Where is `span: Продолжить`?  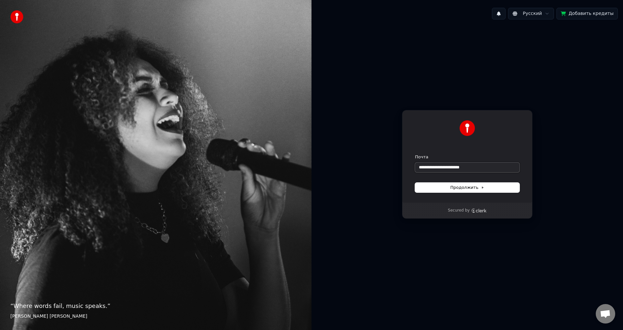 span: Продолжить is located at coordinates (467, 188).